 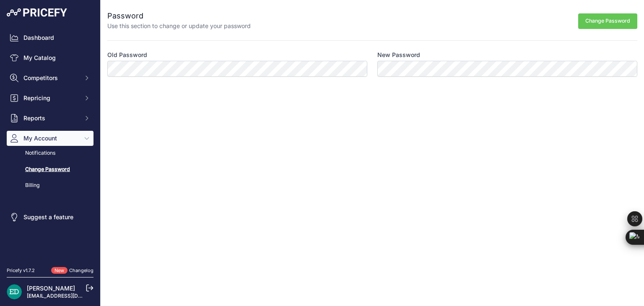 What do you see at coordinates (608, 21) in the screenshot?
I see `button: Change Password` at bounding box center [608, 21].